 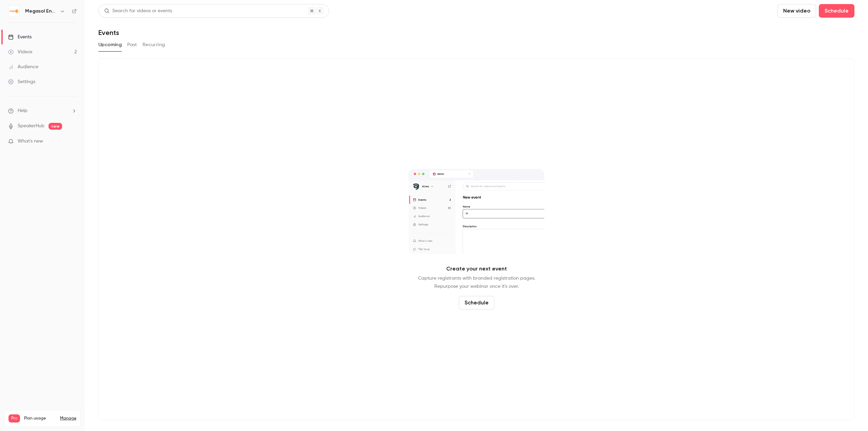 What do you see at coordinates (40, 418) in the screenshot?
I see `span: Plan usage` at bounding box center [40, 418].